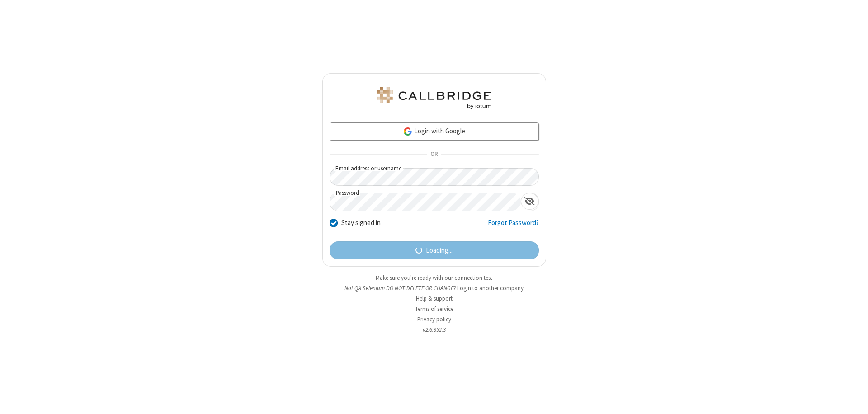 The image size is (868, 414). Describe the element at coordinates (434, 288) in the screenshot. I see `li: Not QA Selenium DO NOT DELETE OR CHANGE?` at that location.